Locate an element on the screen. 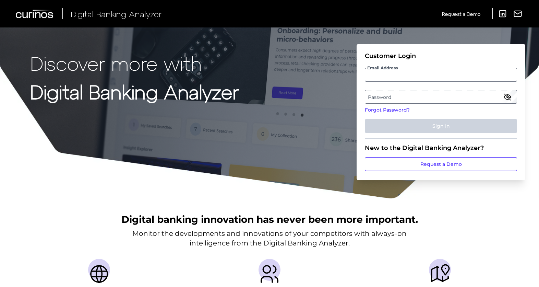 This screenshot has height=287, width=539. button: Sign In is located at coordinates (441, 126).